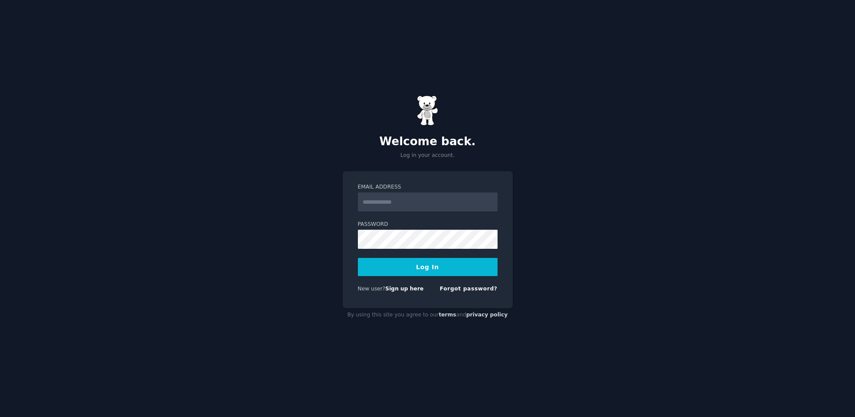 The image size is (855, 417). Describe the element at coordinates (468, 289) in the screenshot. I see `a: Forgot password?` at that location.